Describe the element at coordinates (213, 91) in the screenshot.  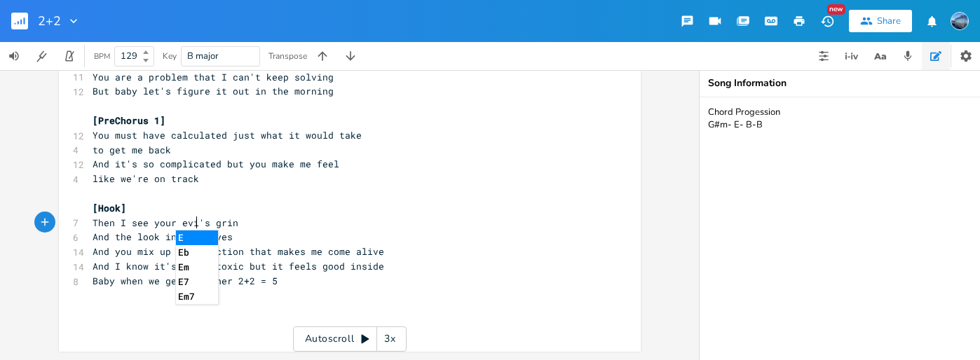
I see `span: But baby let's figure it out in the morning` at that location.